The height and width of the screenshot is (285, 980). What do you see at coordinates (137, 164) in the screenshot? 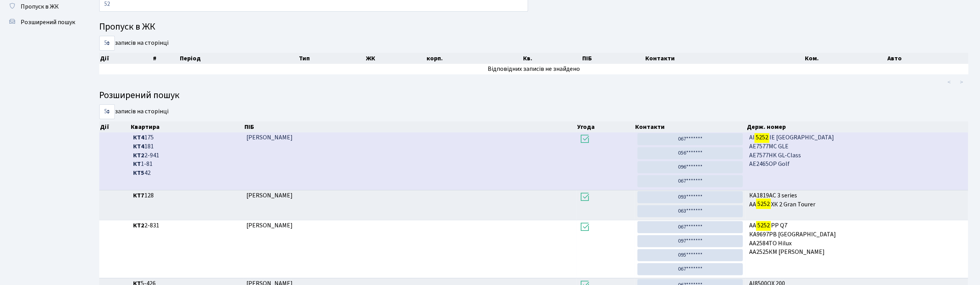
I see `b: КТ` at bounding box center [137, 164].